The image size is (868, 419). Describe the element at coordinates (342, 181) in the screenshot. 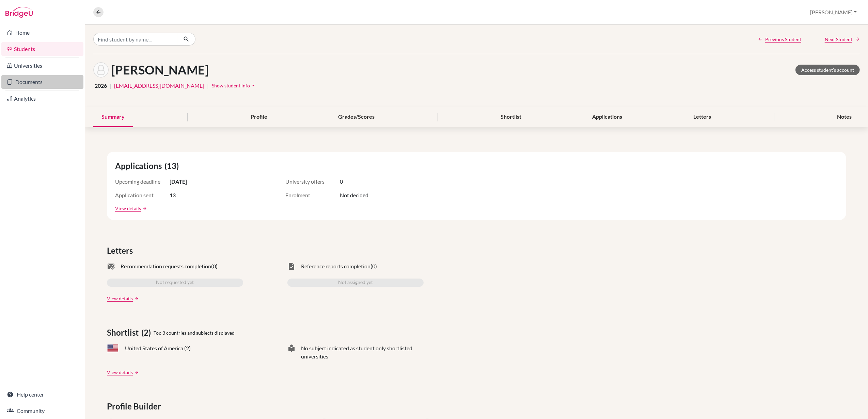

I see `span: 0` at that location.